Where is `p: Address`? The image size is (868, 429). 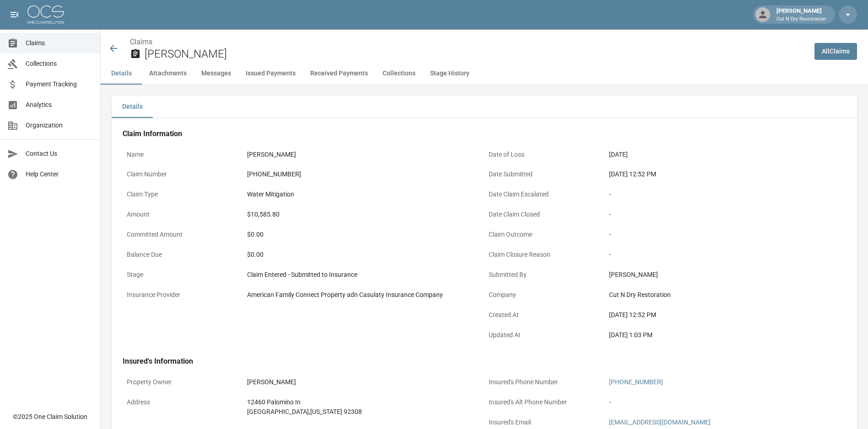 p: Address is located at coordinates (183, 402).